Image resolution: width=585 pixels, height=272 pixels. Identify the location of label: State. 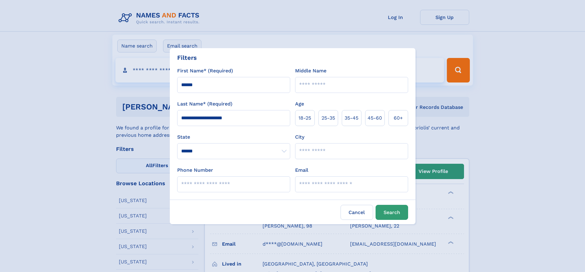
(234, 137).